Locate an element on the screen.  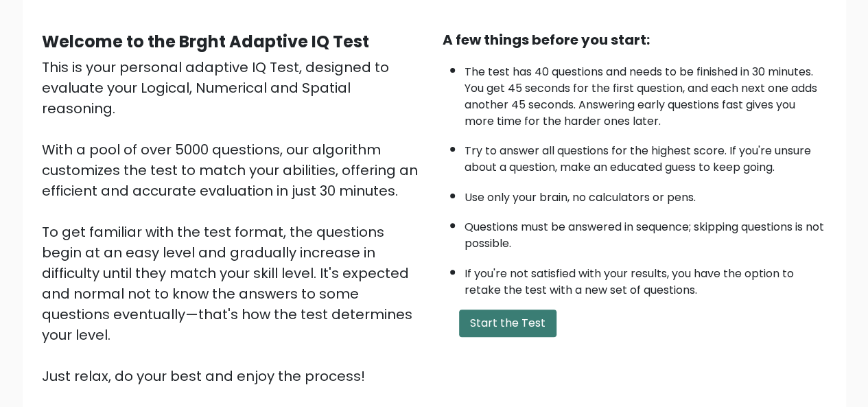
li: Use only your brain, no calculators or pens. is located at coordinates (645, 194).